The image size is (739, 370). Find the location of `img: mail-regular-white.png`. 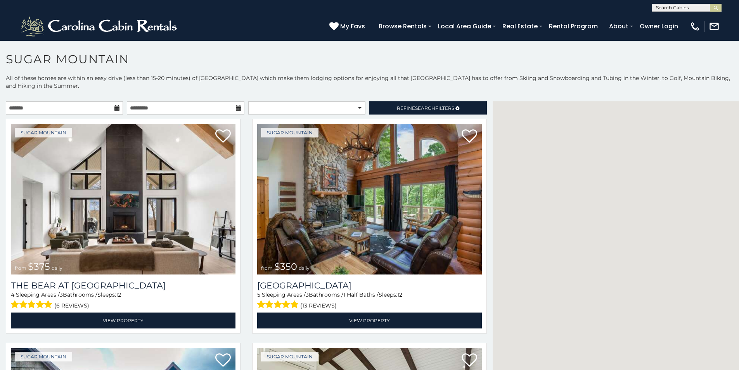

img: mail-regular-white.png is located at coordinates (714, 26).